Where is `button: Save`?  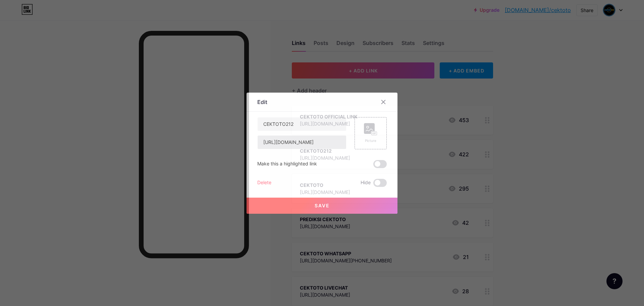 button: Save is located at coordinates (322, 205).